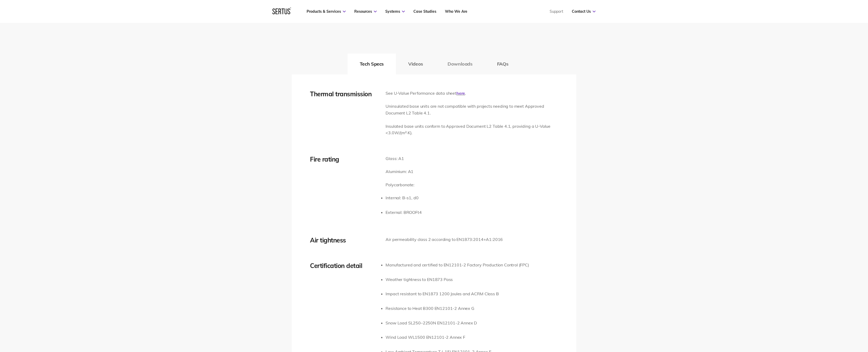 This screenshot has height=352, width=868. Describe the element at coordinates (403, 171) in the screenshot. I see `p: Aluminium: A1` at that location.